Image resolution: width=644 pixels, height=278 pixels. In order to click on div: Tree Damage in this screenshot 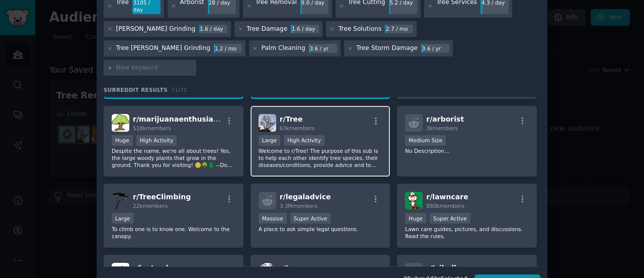, I will do `click(267, 29)`.